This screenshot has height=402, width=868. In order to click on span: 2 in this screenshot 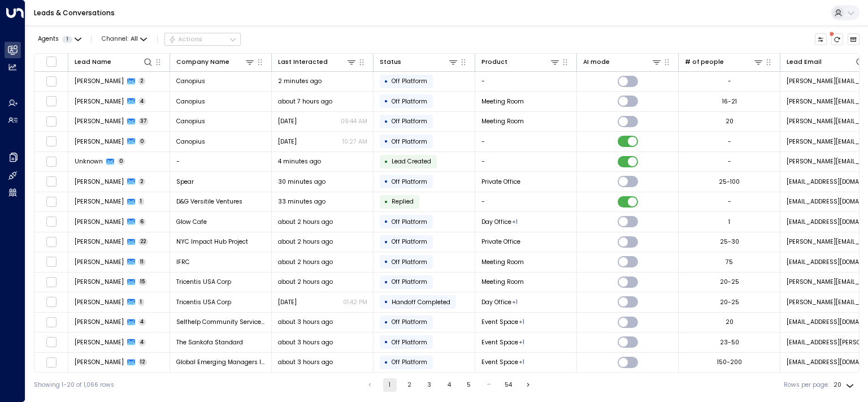, I will do `click(142, 81)`.